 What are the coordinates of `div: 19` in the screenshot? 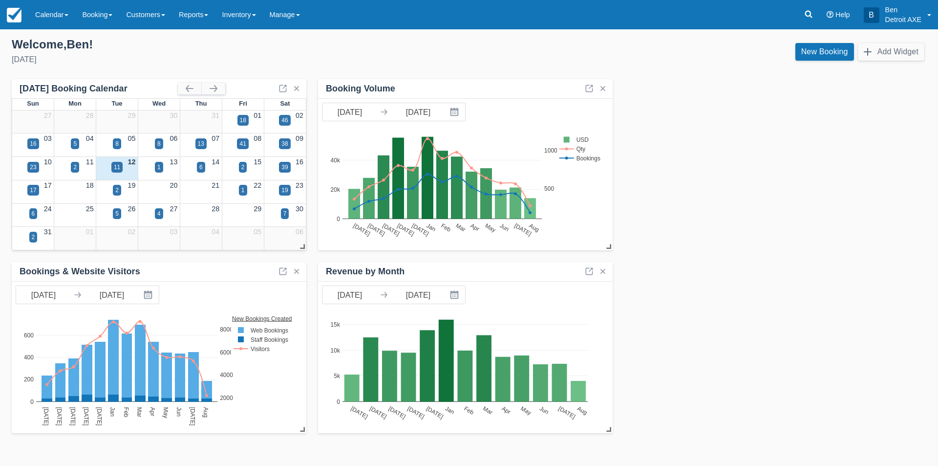 It's located at (284, 190).